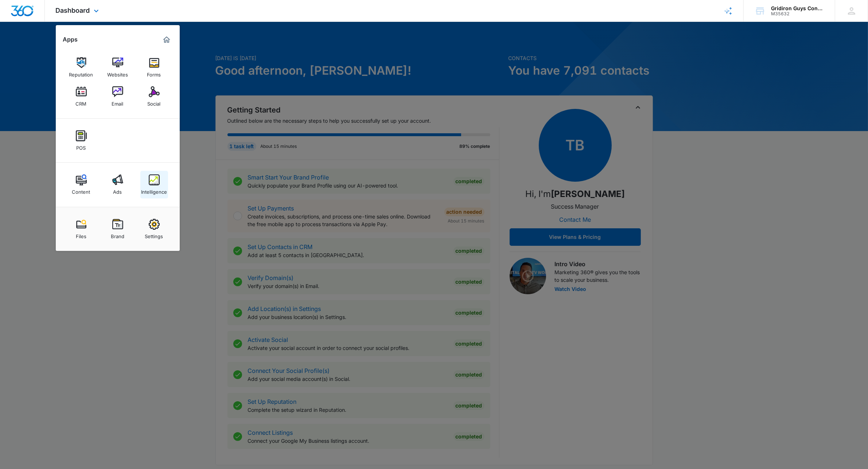 The image size is (868, 469). What do you see at coordinates (154, 102) in the screenshot?
I see `div: Social` at bounding box center [154, 102].